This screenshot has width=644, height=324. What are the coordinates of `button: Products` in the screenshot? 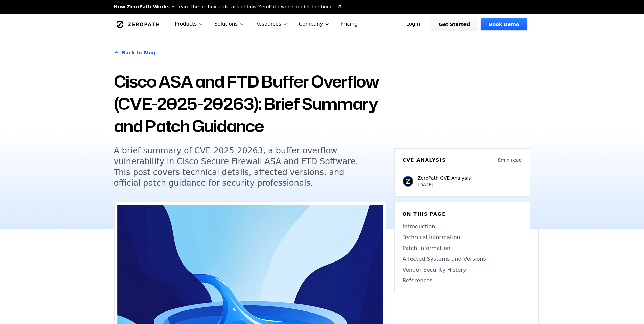 It's located at (189, 24).